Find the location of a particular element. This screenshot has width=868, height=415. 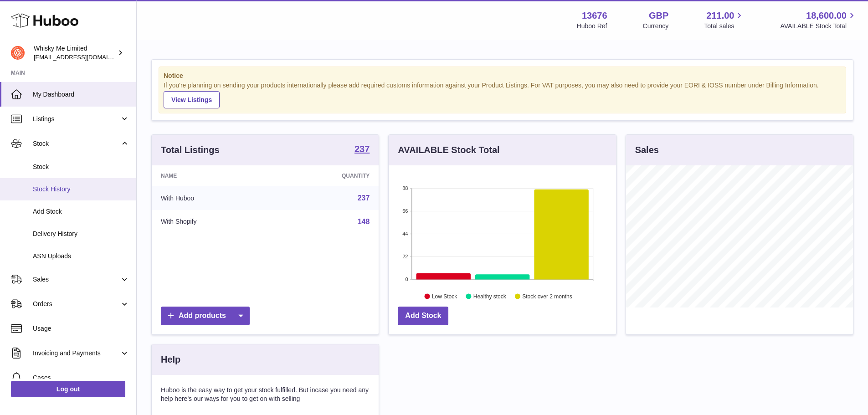

div: If you're planning on sending your products internationally please add required customs informati... is located at coordinates (502, 94).